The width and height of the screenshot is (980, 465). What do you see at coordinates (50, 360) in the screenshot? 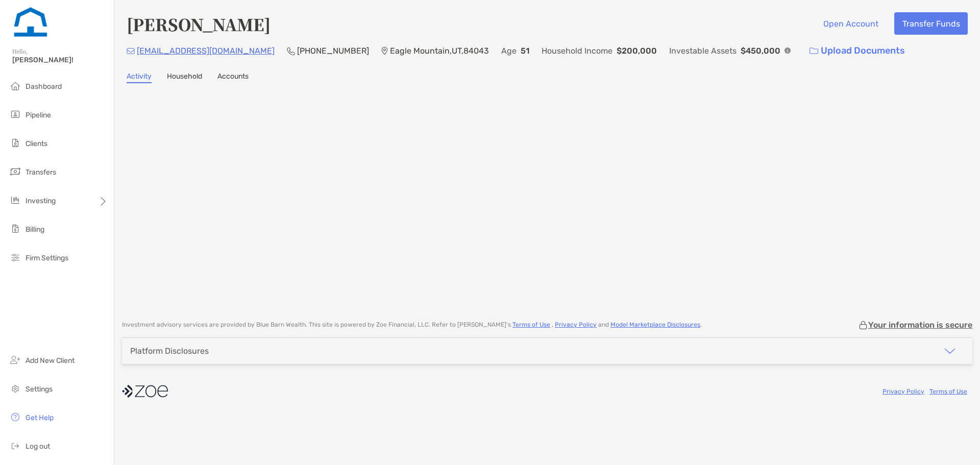
I see `span: Add New Client` at bounding box center [50, 360].